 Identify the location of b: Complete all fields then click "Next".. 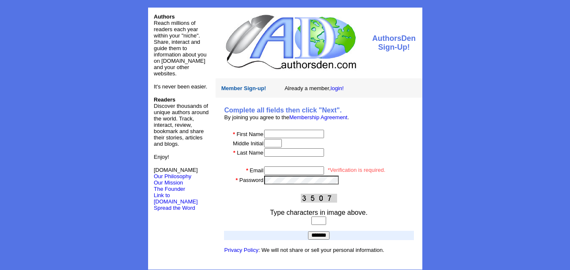
(283, 110).